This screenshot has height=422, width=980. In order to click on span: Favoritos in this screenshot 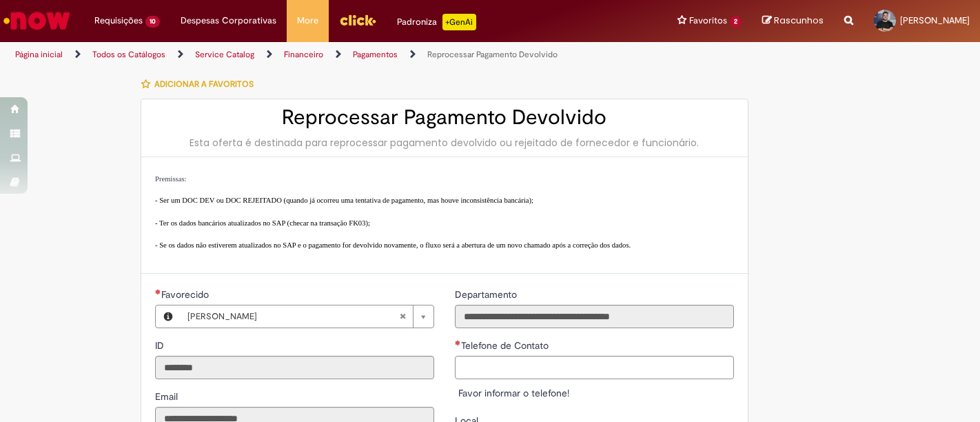, I will do `click(708, 21)`.